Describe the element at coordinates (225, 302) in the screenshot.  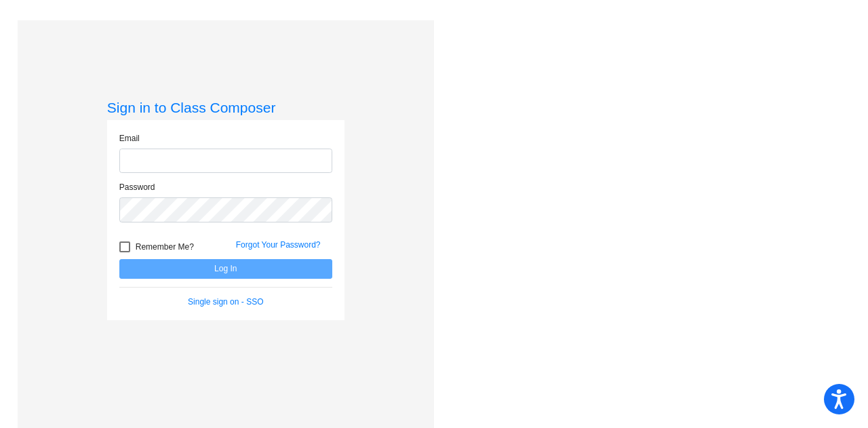
I see `a: Single sign on - SSO` at that location.